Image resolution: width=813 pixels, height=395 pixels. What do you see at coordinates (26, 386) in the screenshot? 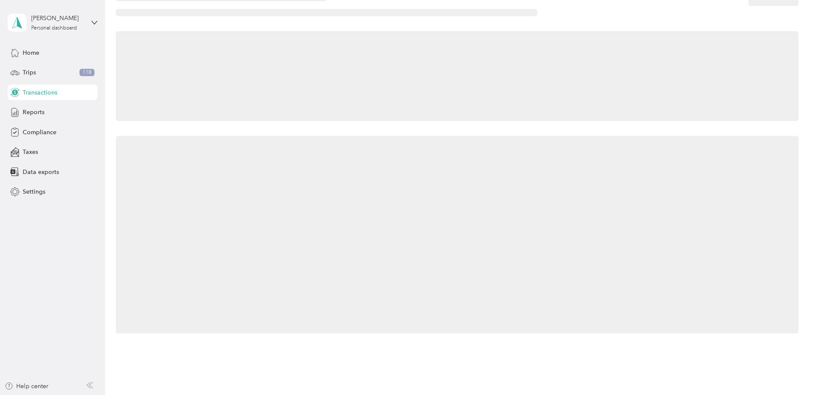
I see `button: Help center` at bounding box center [26, 386].